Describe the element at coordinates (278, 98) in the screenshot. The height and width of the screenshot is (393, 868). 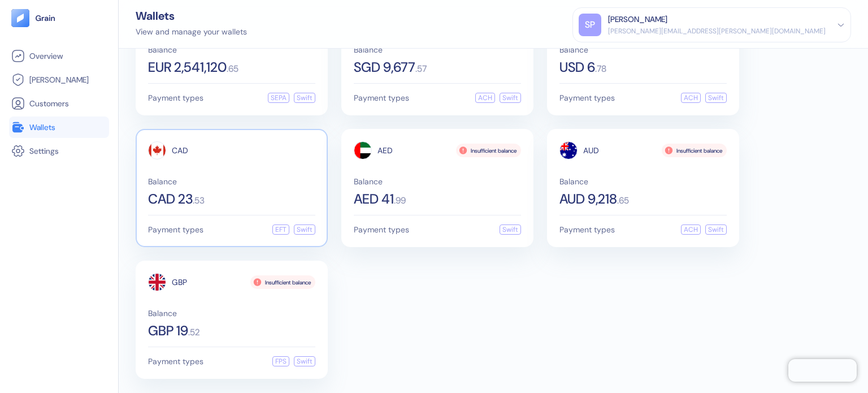
I see `div: SEPA` at that location.